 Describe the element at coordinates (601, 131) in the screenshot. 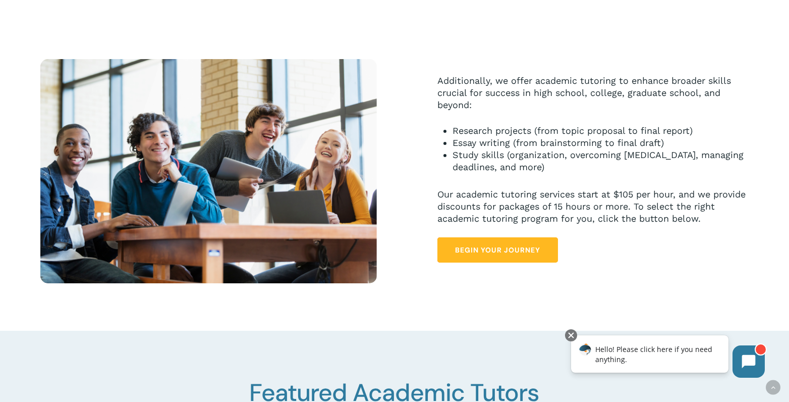

I see `li: Research projects (from topic proposal to final report)` at that location.